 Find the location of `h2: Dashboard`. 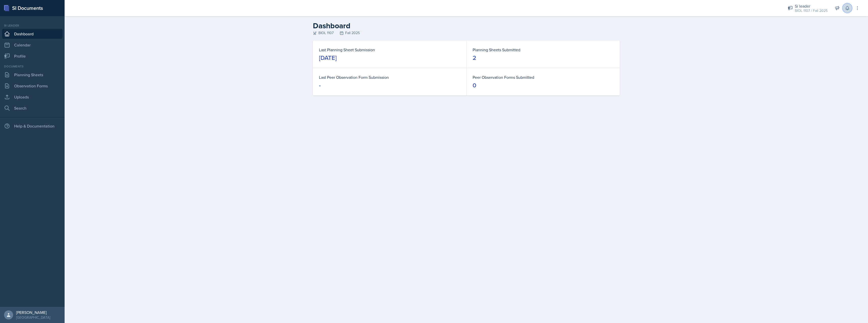

h2: Dashboard is located at coordinates (466, 26).